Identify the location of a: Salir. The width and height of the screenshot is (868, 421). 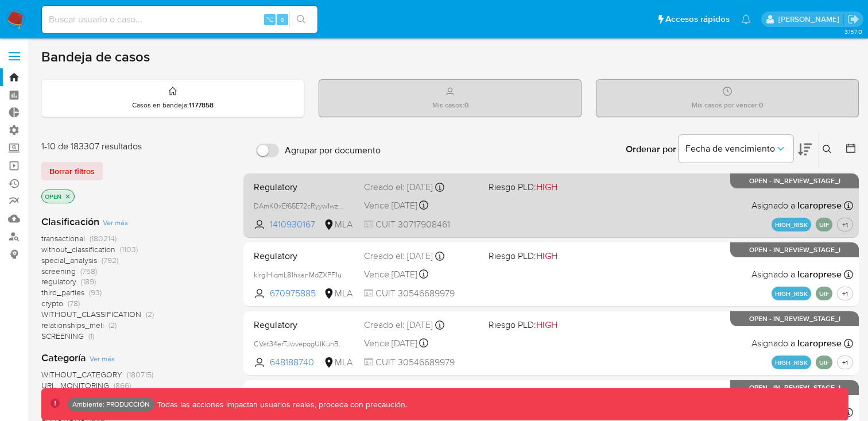
(853, 19).